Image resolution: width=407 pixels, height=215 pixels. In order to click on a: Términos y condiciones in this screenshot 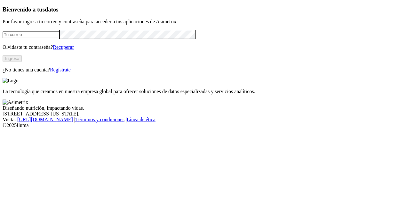, I will do `click(100, 120)`.